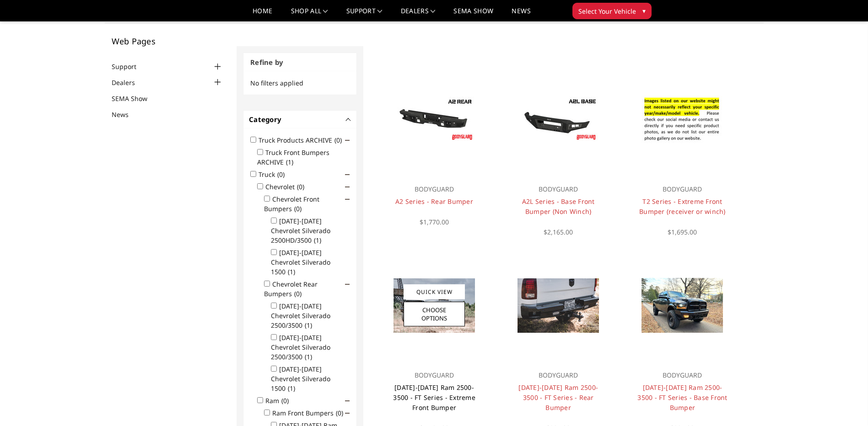 The height and width of the screenshot is (426, 868). What do you see at coordinates (558, 232) in the screenshot?
I see `span: $2,165.00` at bounding box center [558, 232].